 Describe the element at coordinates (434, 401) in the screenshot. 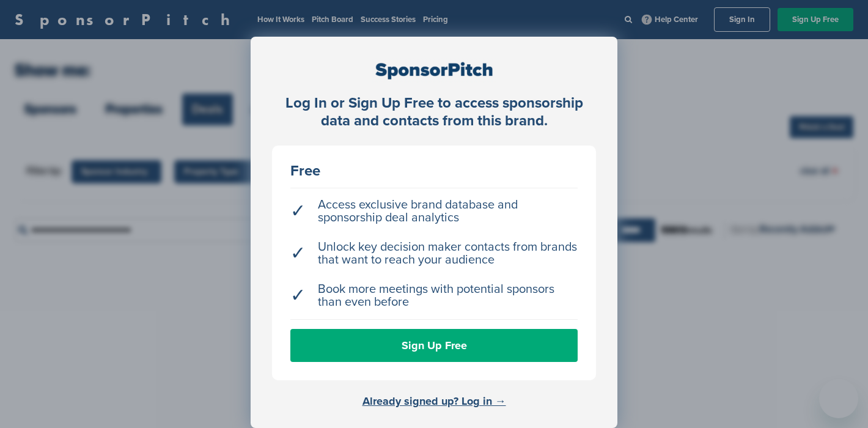

I see `a: Already signed up? Log in →` at that location.